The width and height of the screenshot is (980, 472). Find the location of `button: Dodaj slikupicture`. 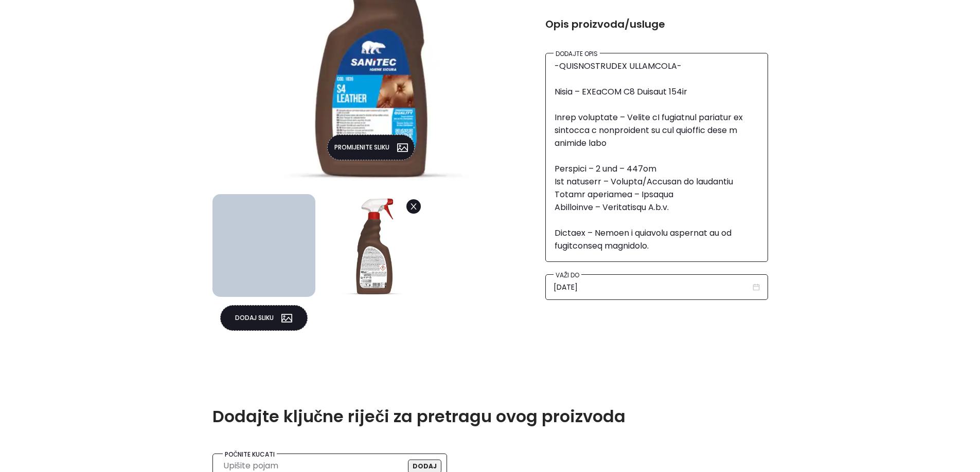

button: Dodaj slikupicture is located at coordinates (264, 318).